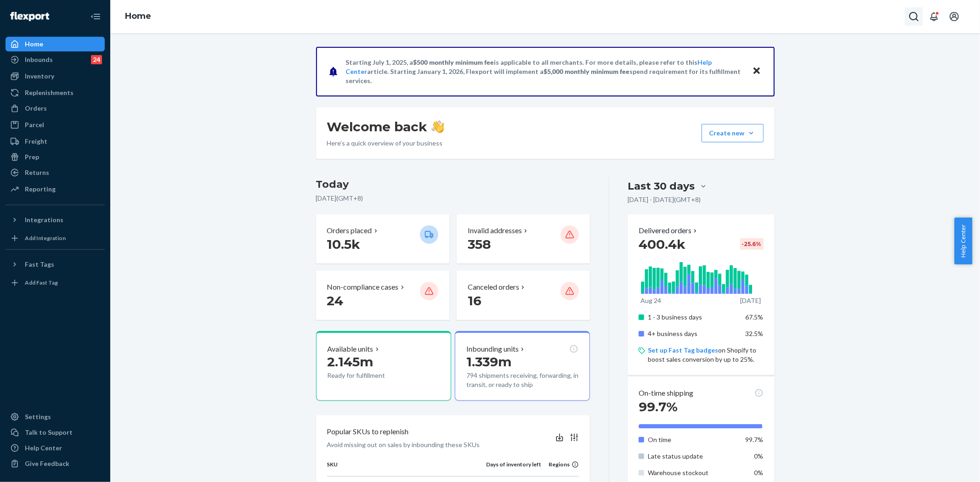 The height and width of the screenshot is (482, 980). Describe the element at coordinates (29, 17) in the screenshot. I see `img: Flexport logo` at that location.